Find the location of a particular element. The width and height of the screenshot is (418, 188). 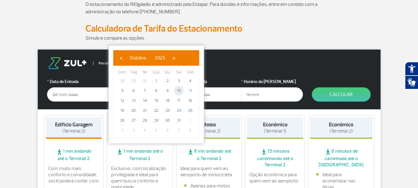

span: Outubro is located at coordinates (138, 58).